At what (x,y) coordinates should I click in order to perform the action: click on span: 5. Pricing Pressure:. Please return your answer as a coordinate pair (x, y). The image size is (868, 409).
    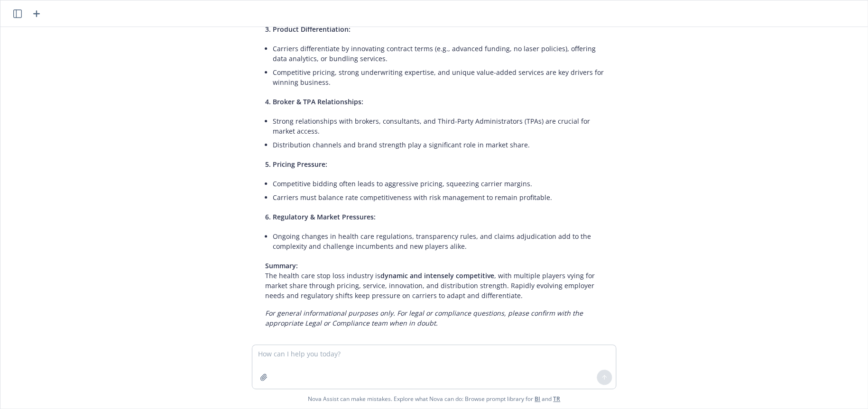
    Looking at the image, I should click on (296, 164).